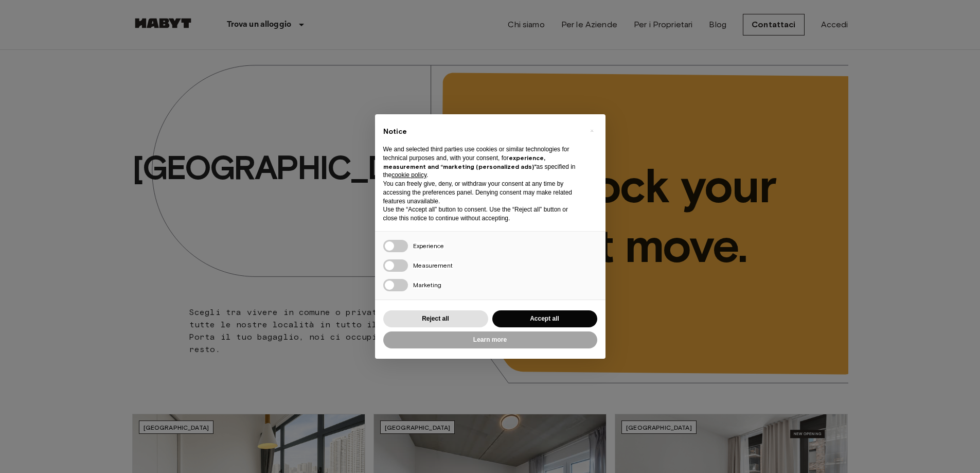 The height and width of the screenshot is (473, 980). What do you see at coordinates (592, 131) in the screenshot?
I see `button: Close this notice` at bounding box center [592, 131].